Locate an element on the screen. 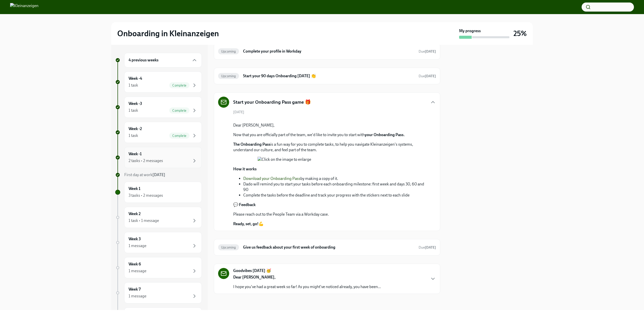 This screenshot has height=315, width=644. strong: The Onboarding Pass is located at coordinates (252, 144).